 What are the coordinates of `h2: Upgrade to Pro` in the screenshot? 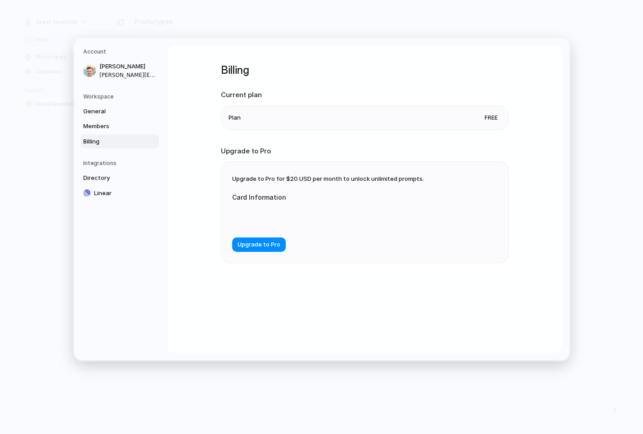 It's located at (365, 151).